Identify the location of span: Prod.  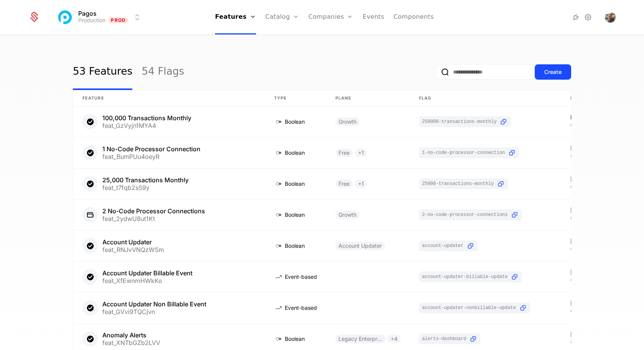
(118, 20).